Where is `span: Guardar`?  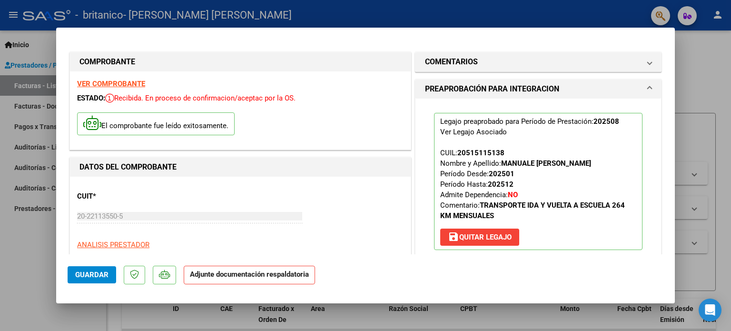
span: Guardar is located at coordinates (92, 275).